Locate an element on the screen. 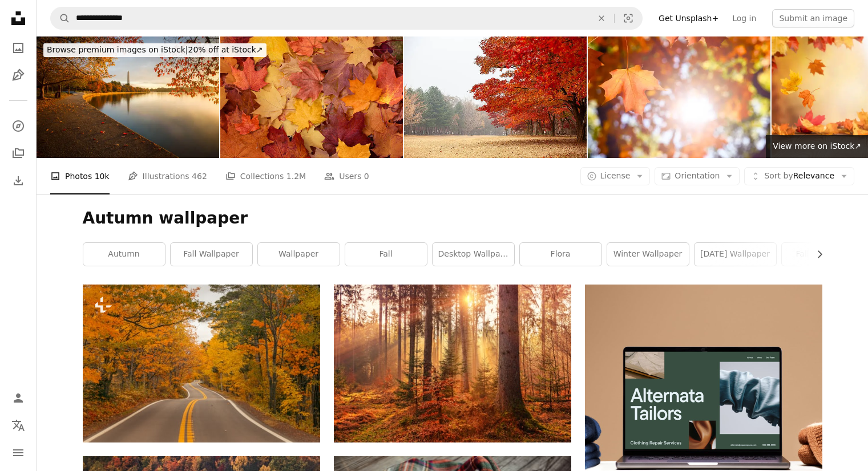  button: Menu is located at coordinates (18, 453).